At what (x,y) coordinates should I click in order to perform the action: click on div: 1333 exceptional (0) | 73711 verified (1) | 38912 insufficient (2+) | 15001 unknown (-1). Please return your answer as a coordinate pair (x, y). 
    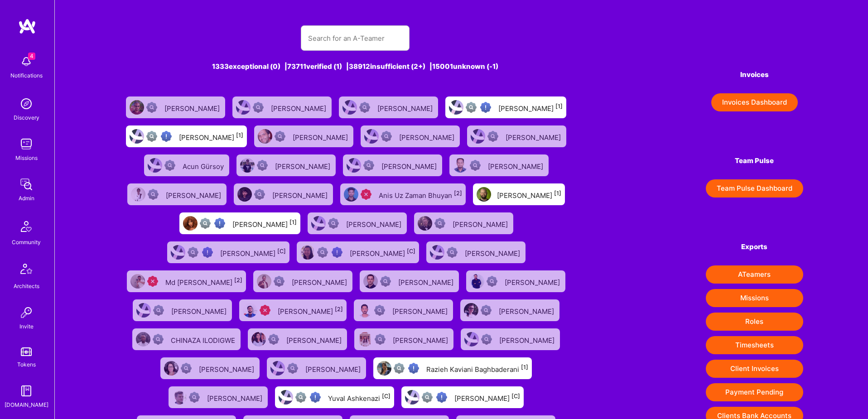
    Looking at the image, I should click on (354, 66).